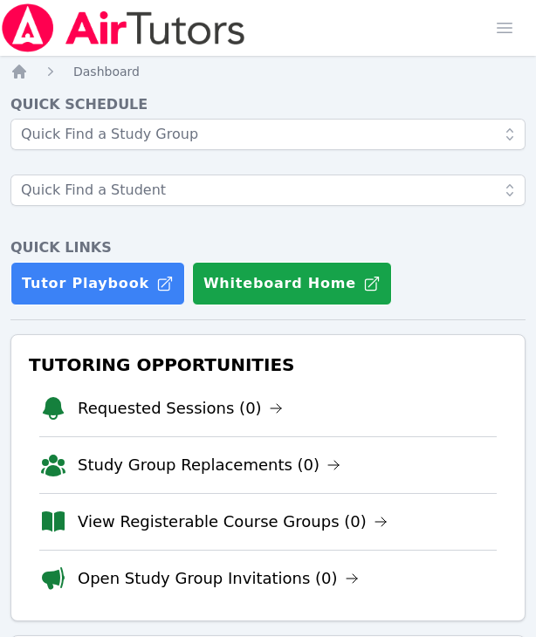 This screenshot has height=637, width=536. I want to click on a: Study Group Replacements (0), so click(209, 465).